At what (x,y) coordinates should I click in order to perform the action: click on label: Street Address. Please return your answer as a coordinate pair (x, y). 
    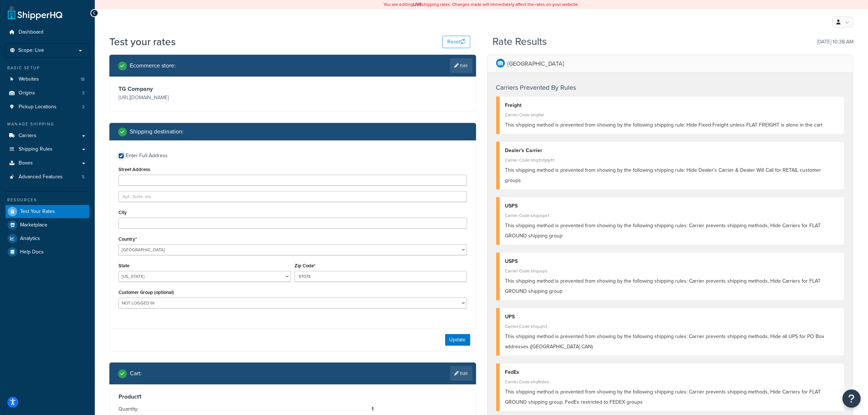
    Looking at the image, I should click on (134, 169).